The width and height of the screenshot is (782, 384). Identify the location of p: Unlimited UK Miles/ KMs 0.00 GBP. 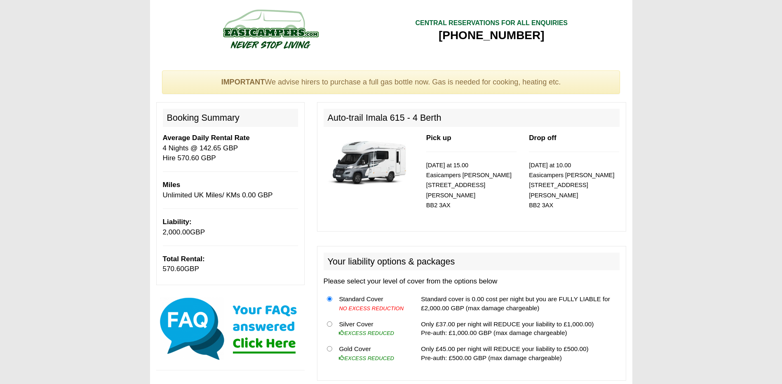
(230, 190).